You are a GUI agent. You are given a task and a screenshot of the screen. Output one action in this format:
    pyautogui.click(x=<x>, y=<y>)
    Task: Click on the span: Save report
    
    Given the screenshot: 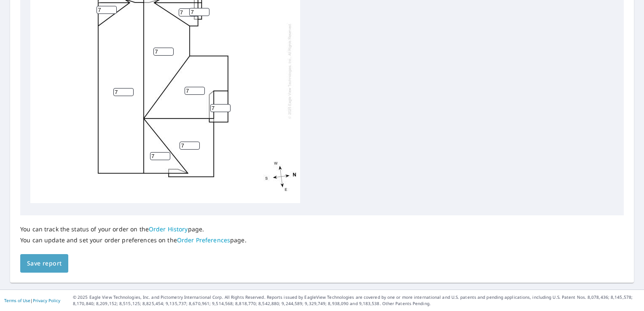 What is the action you would take?
    pyautogui.click(x=44, y=263)
    